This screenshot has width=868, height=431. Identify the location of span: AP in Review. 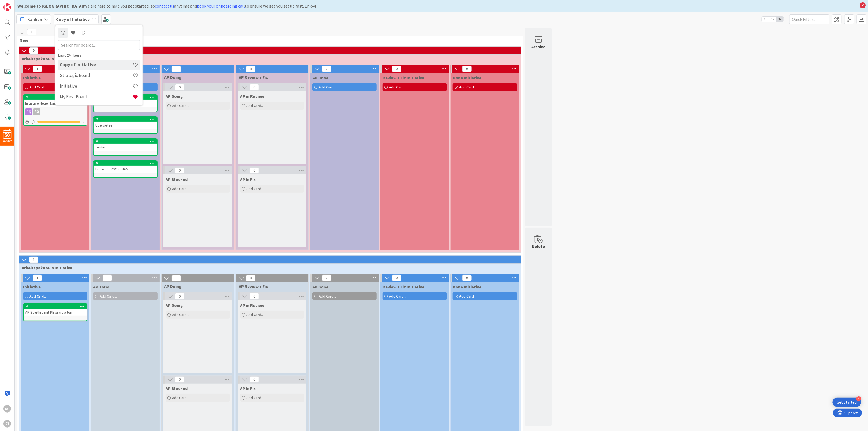
(252, 306).